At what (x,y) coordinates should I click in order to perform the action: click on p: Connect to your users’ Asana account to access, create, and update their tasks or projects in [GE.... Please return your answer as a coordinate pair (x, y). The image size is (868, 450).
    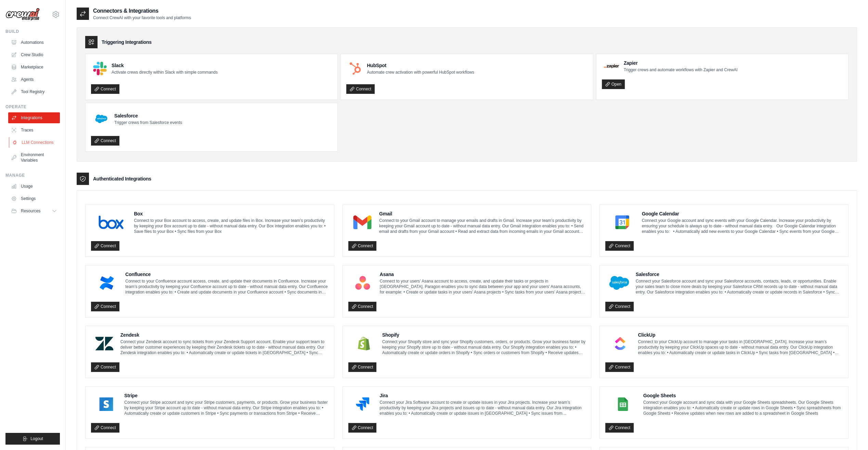
    Looking at the image, I should click on (483, 286).